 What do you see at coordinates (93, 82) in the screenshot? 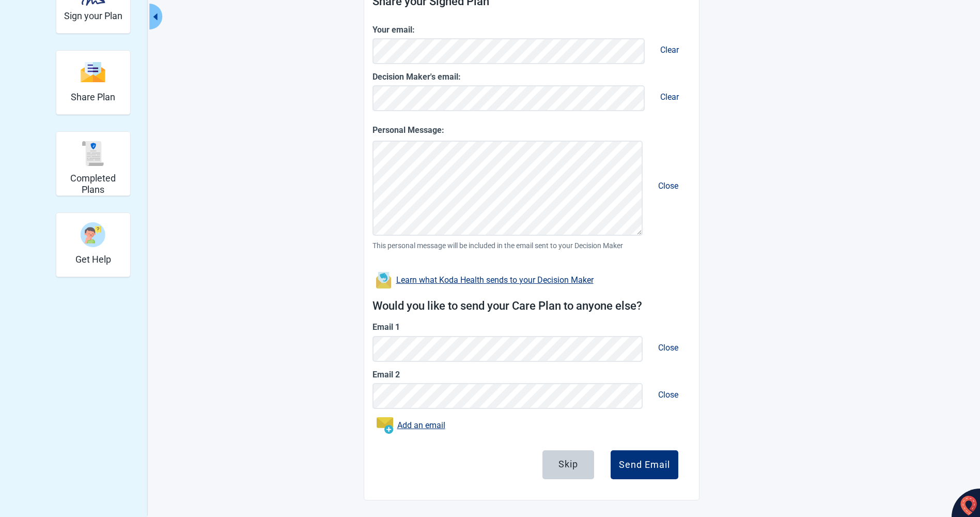
I see `div: Share Plan` at bounding box center [93, 82].